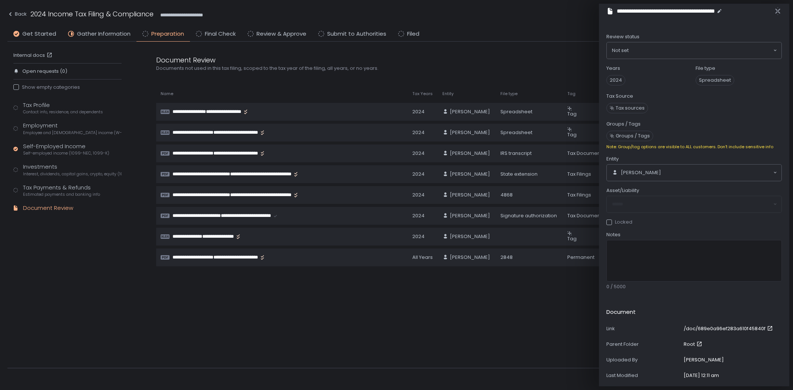  What do you see at coordinates (104, 34) in the screenshot?
I see `span: Gather Information` at bounding box center [104, 34].